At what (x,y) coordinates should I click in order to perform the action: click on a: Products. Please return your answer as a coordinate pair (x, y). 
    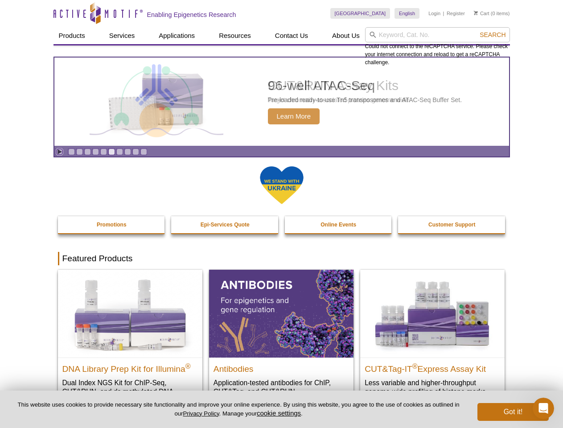
    Looking at the image, I should click on (72, 36).